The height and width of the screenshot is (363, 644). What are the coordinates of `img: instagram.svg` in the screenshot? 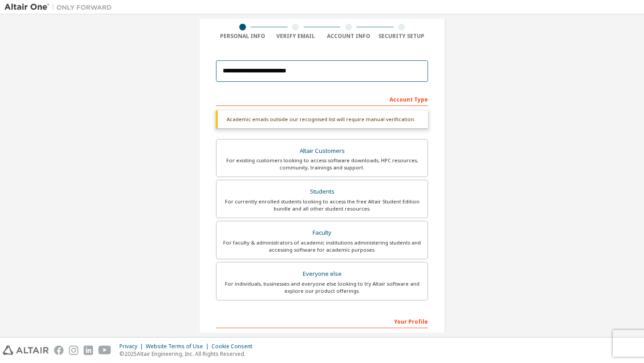 It's located at (73, 350).